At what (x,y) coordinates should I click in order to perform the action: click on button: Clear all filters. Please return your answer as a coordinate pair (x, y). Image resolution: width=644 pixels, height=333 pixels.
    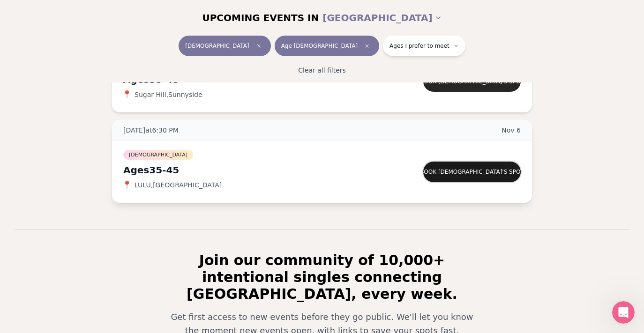
    Looking at the image, I should click on (322, 70).